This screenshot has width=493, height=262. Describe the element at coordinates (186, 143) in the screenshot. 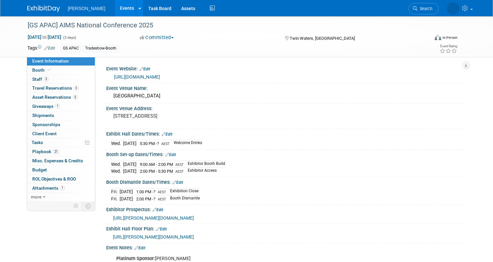

I see `td: Welcome Drinks` at that location.